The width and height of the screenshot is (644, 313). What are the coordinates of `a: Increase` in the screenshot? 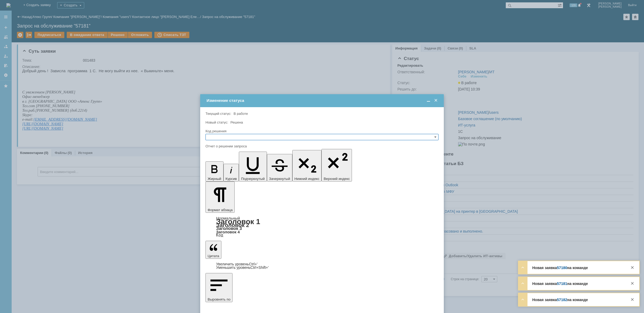 It's located at (237, 264).